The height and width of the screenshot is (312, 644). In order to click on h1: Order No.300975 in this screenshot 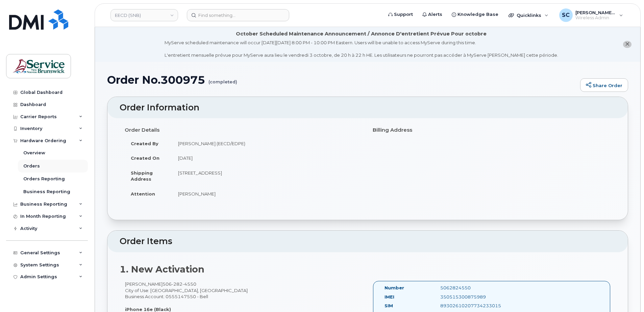, I will do `click(342, 80)`.